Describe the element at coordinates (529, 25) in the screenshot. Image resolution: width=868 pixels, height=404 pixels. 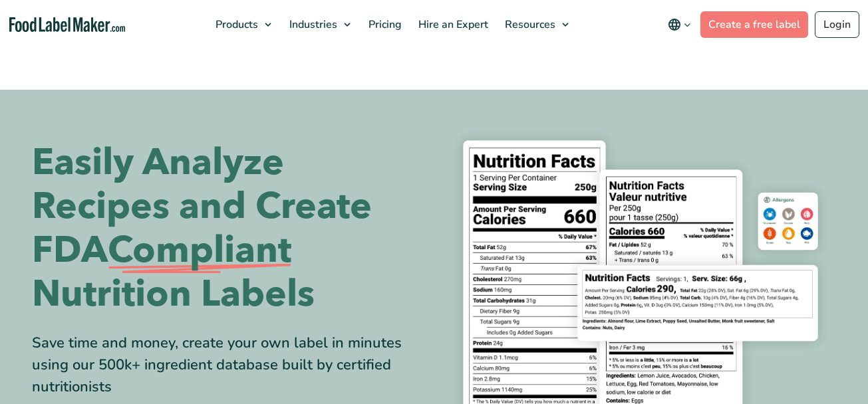
I see `span: Resources` at that location.